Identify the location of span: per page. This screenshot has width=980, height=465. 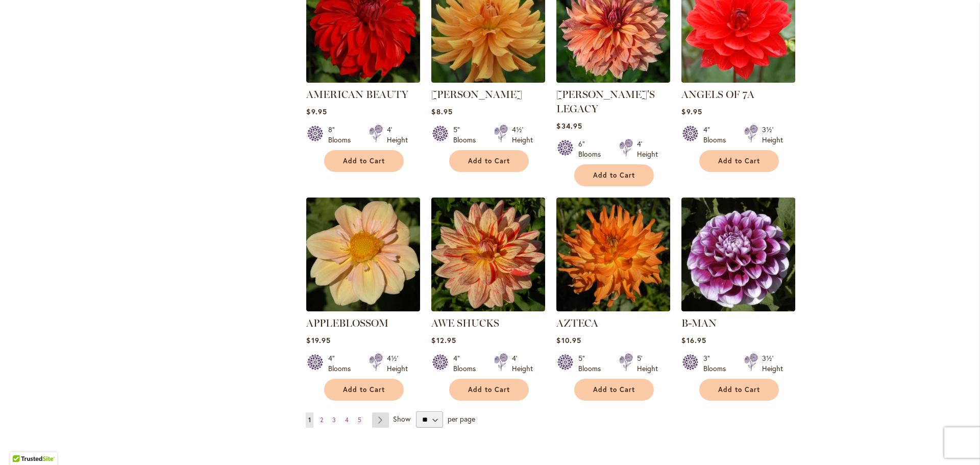
(461, 419).